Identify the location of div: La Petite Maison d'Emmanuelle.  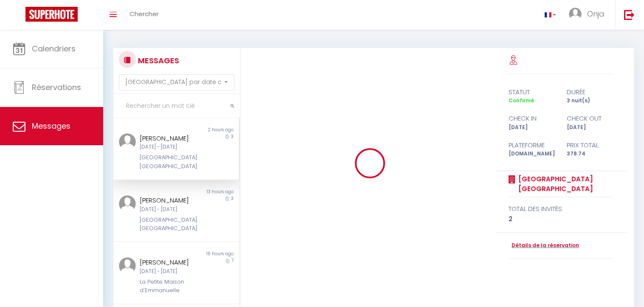
(170, 286).